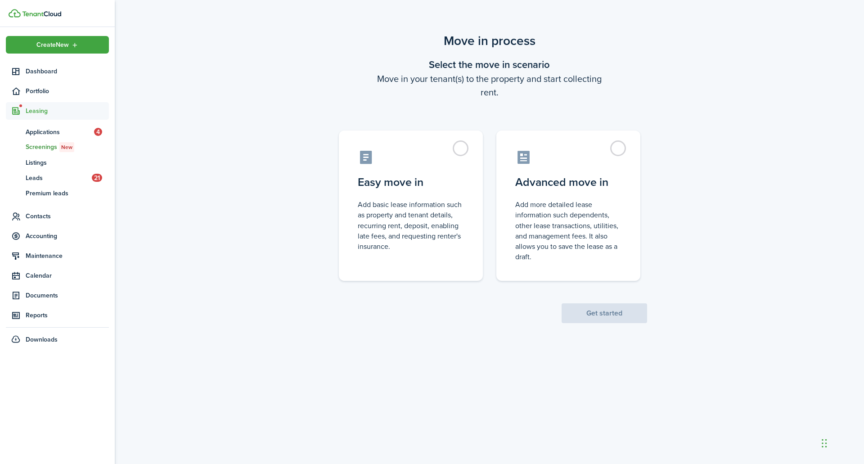 The width and height of the screenshot is (864, 464). I want to click on span: Premium leads, so click(67, 193).